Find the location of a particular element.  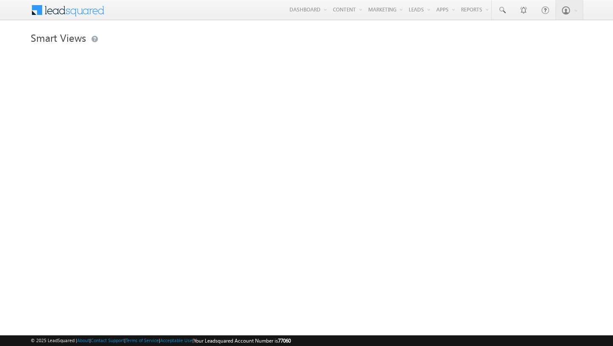

a: About is located at coordinates (83, 340).